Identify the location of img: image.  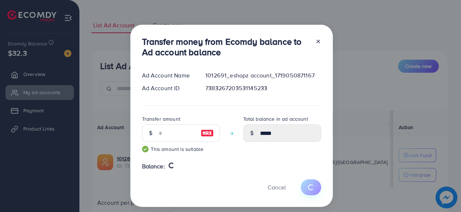
(207, 133).